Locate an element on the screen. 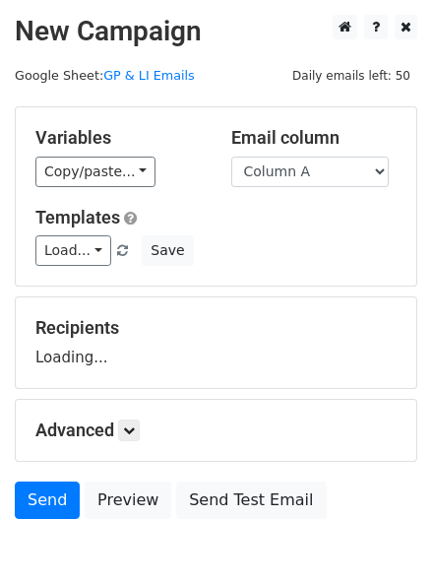 The image size is (432, 583). h5: Advanced is located at coordinates (216, 430).